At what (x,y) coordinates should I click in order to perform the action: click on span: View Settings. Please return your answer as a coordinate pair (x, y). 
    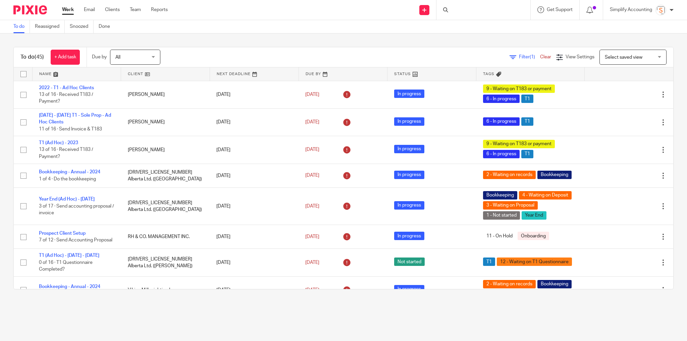
    Looking at the image, I should click on (580, 57).